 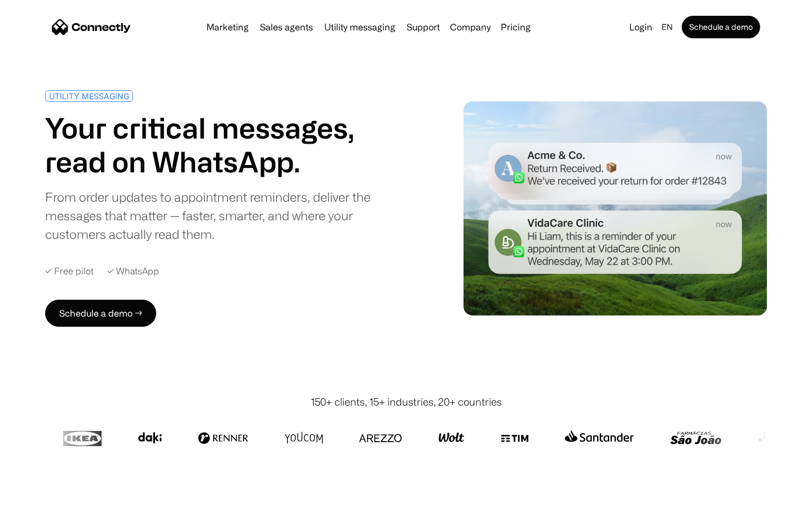 What do you see at coordinates (286, 27) in the screenshot?
I see `a: Sales agents` at bounding box center [286, 27].